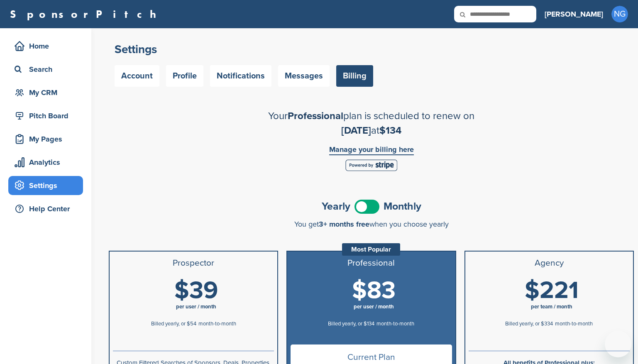 The height and width of the screenshot is (364, 638). Describe the element at coordinates (402, 206) in the screenshot. I see `span: Monthly` at that location.